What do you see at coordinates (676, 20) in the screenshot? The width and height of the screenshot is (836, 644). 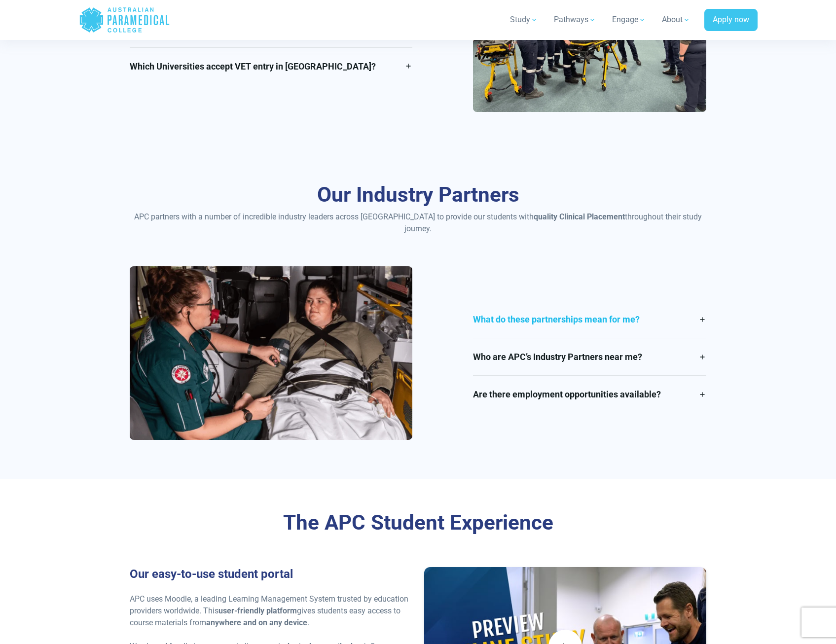 I see `a: About` at bounding box center [676, 20].